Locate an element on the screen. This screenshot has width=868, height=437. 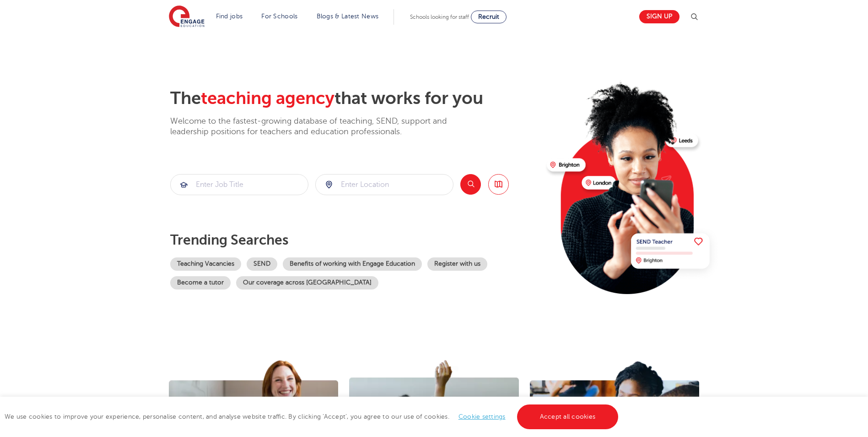
button: Search is located at coordinates (470, 184).